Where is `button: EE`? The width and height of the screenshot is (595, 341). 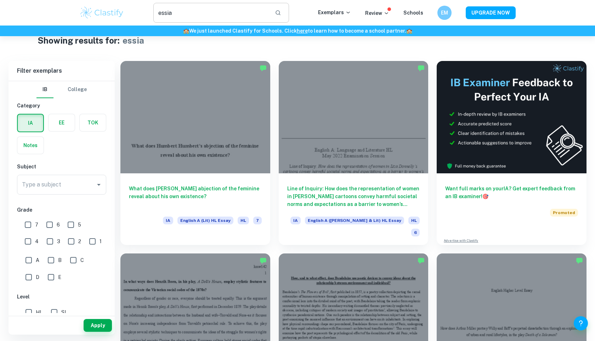 button: EE is located at coordinates (62, 123).